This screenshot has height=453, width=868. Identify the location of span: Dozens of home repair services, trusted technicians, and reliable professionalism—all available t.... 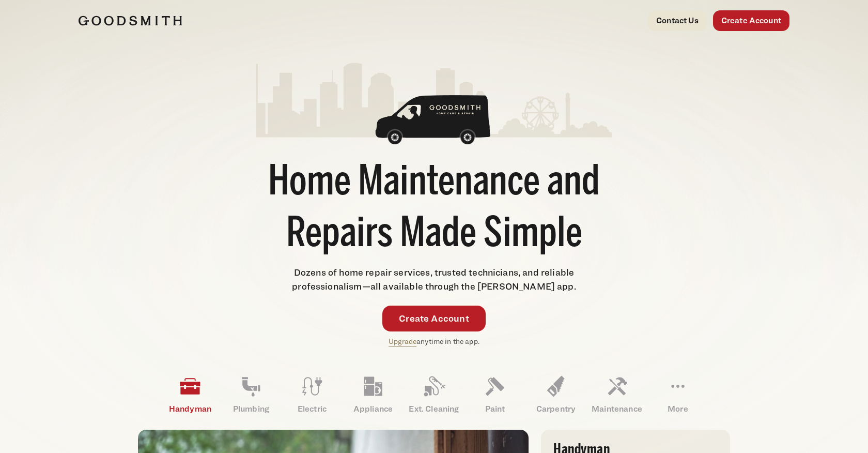
(434, 279).